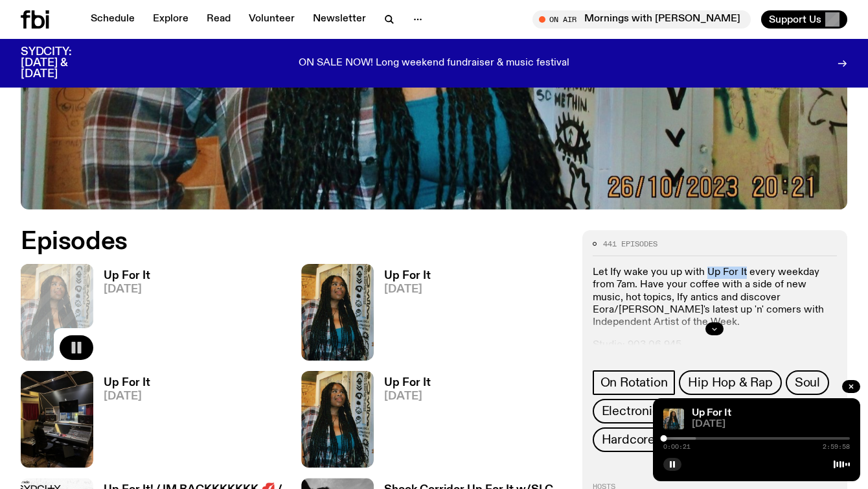  I want to click on a: Soul, so click(807, 383).